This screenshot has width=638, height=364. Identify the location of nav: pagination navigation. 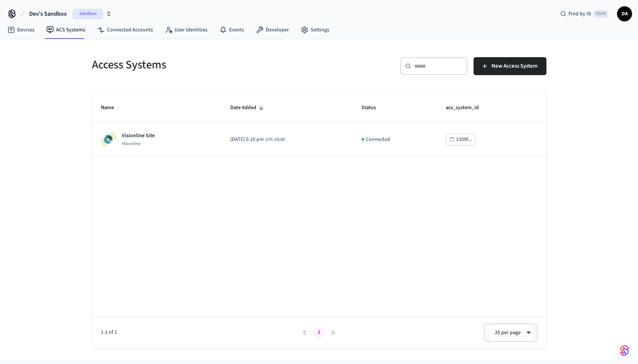
(319, 333).